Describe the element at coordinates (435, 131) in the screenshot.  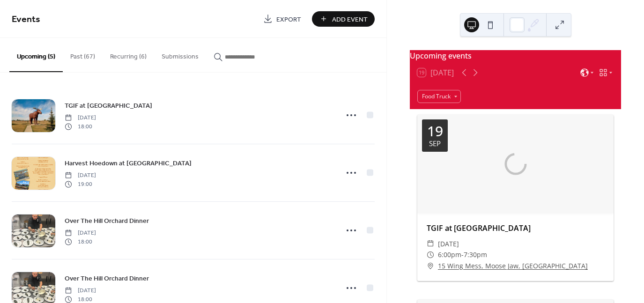
I see `div: 19` at that location.